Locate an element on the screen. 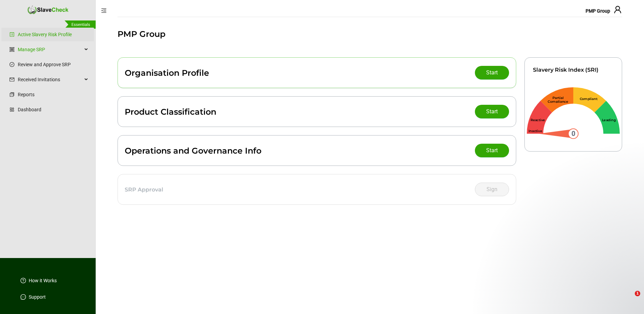  span: user is located at coordinates (617, 9).